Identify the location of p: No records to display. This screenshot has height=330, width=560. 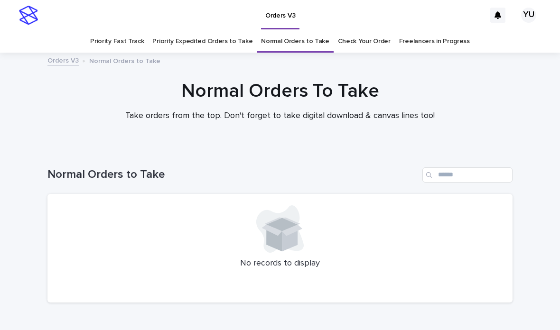
(280, 264).